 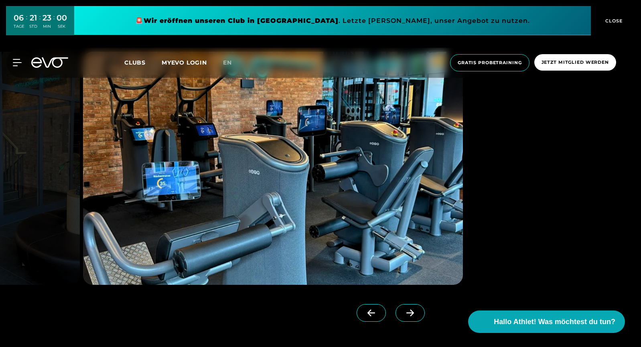 I want to click on img: evofitness, so click(x=273, y=168).